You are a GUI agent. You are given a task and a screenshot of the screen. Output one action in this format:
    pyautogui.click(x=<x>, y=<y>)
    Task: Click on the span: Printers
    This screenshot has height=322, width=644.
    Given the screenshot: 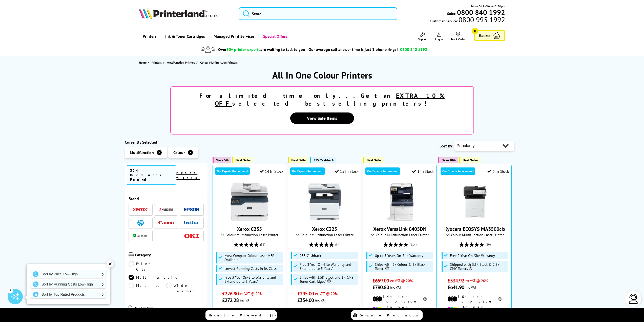 What is the action you would take?
    pyautogui.click(x=157, y=62)
    